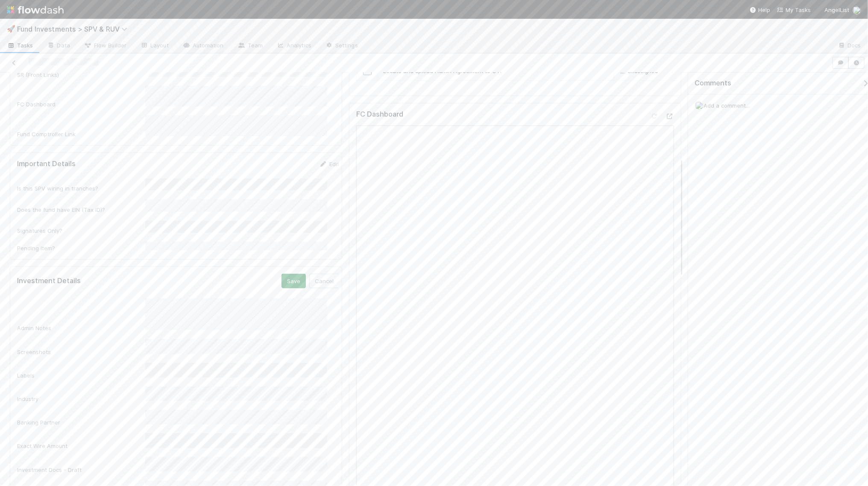  I want to click on span: AngelList, so click(837, 10).